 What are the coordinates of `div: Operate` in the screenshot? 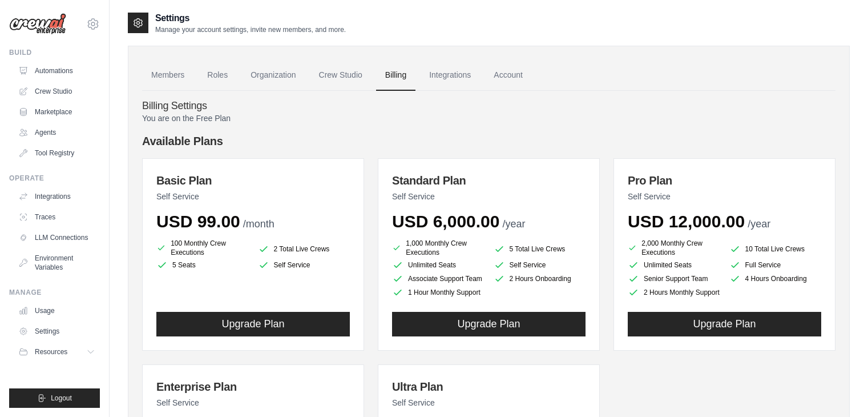 It's located at (54, 178).